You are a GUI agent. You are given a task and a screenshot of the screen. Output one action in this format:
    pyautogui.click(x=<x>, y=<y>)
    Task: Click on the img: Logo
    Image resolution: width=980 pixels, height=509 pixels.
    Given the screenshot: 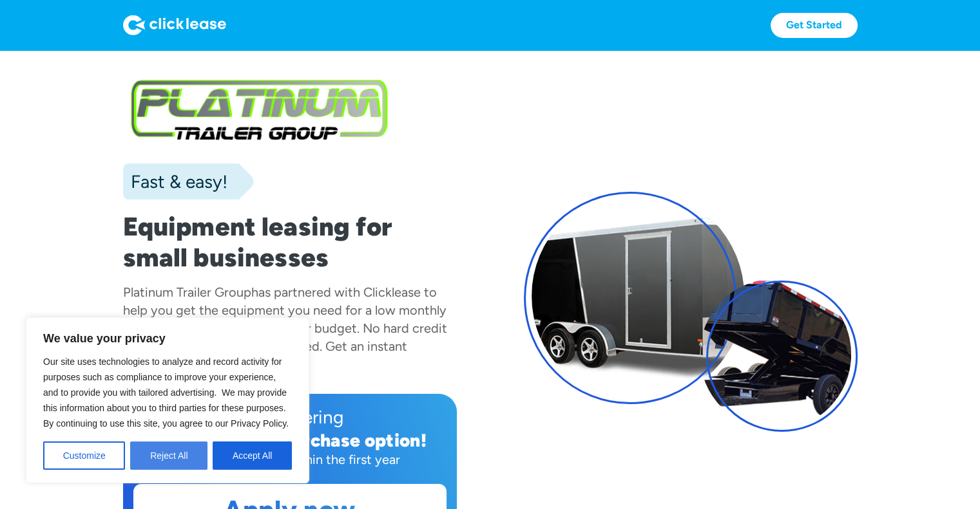 What is the action you would take?
    pyautogui.click(x=174, y=25)
    